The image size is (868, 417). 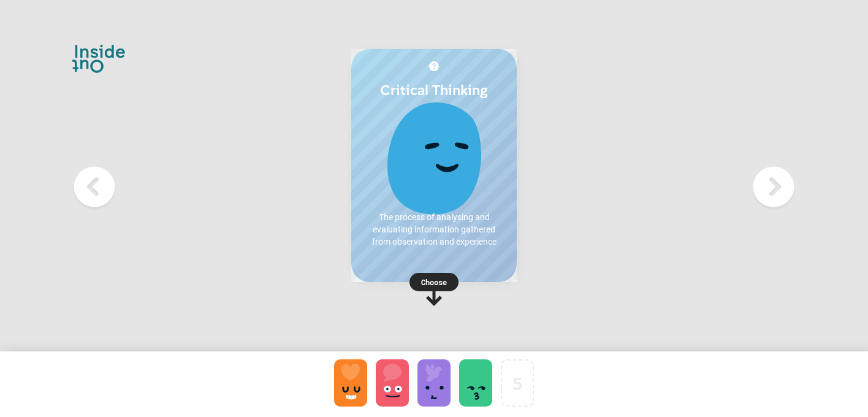 I want to click on img: Previous, so click(x=95, y=187).